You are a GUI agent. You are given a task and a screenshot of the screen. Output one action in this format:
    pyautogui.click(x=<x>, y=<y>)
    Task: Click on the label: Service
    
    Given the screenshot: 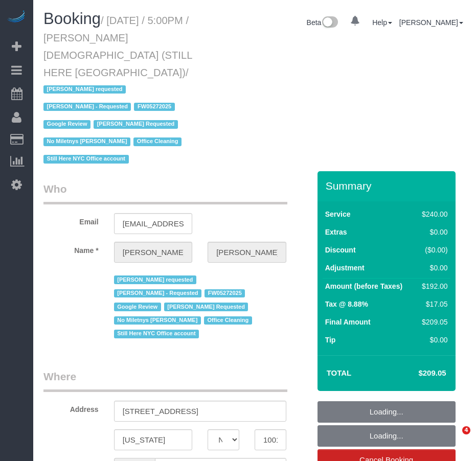 What is the action you would take?
    pyautogui.click(x=338, y=214)
    